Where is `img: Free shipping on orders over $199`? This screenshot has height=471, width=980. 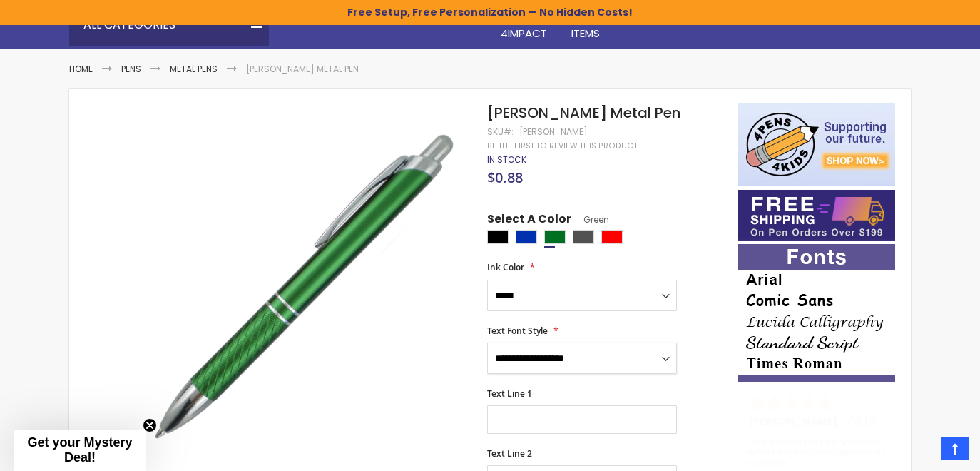
img: Free shipping on orders over $199 is located at coordinates (817, 216).